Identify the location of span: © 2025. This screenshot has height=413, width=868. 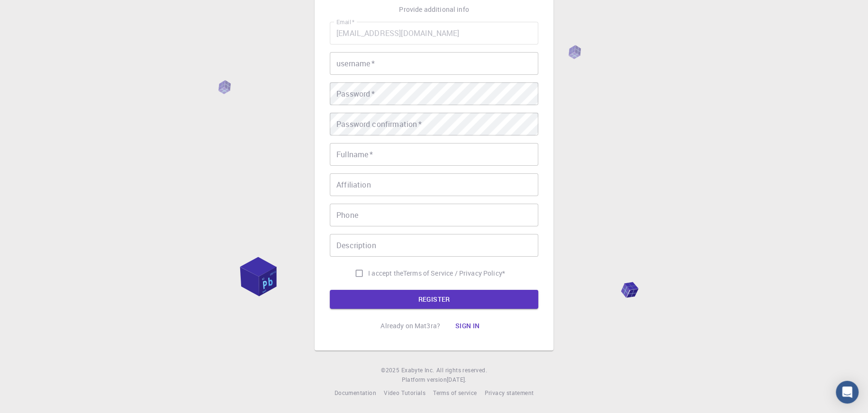
(391, 370).